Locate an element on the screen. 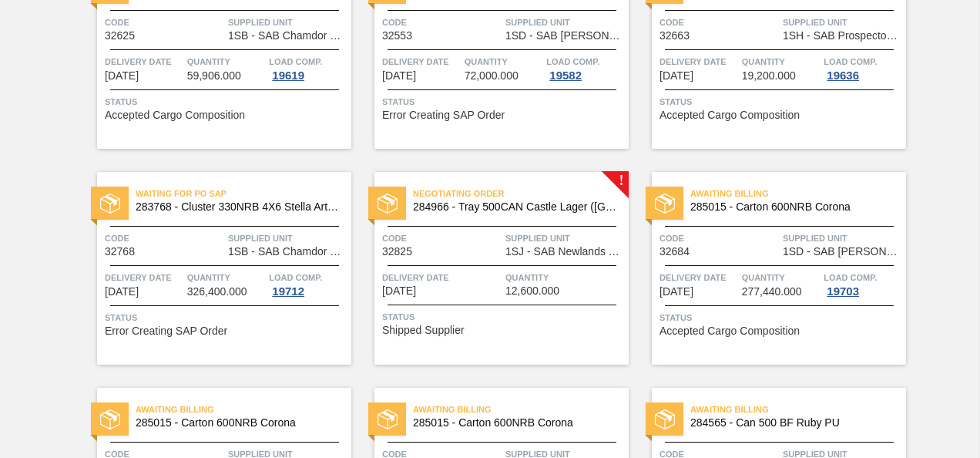 The width and height of the screenshot is (980, 458). span: 32684 is located at coordinates (674, 251).